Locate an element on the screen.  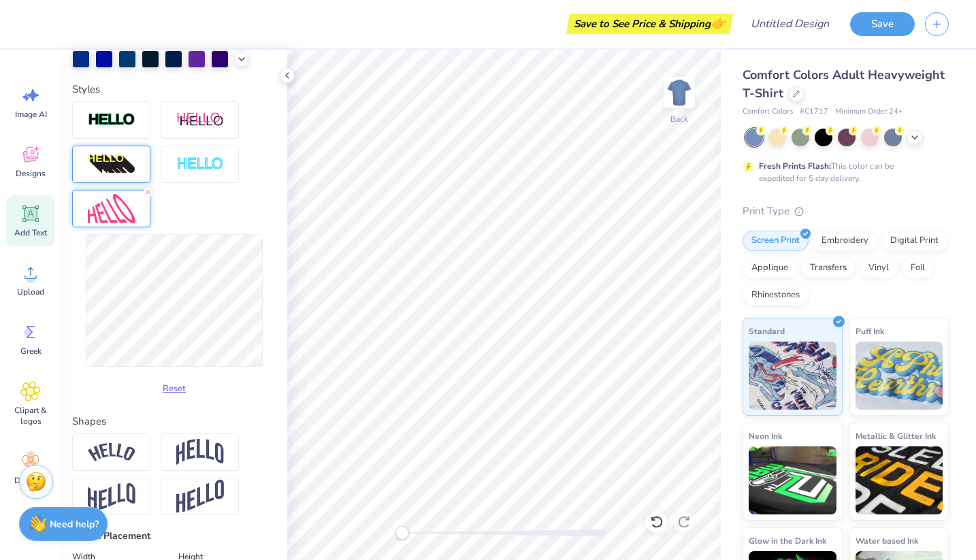
img: Stroke is located at coordinates (111, 120).